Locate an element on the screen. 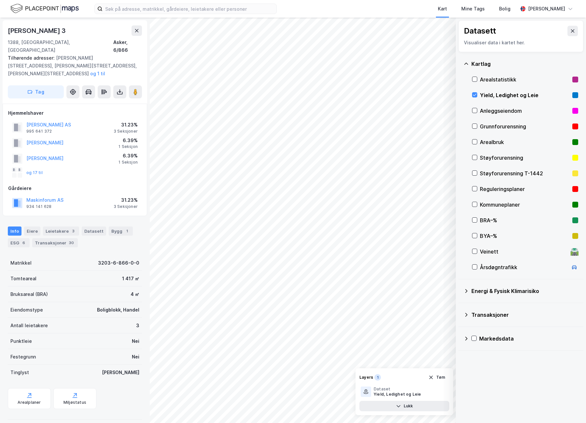  div: Støyforurensning is located at coordinates (525, 158).